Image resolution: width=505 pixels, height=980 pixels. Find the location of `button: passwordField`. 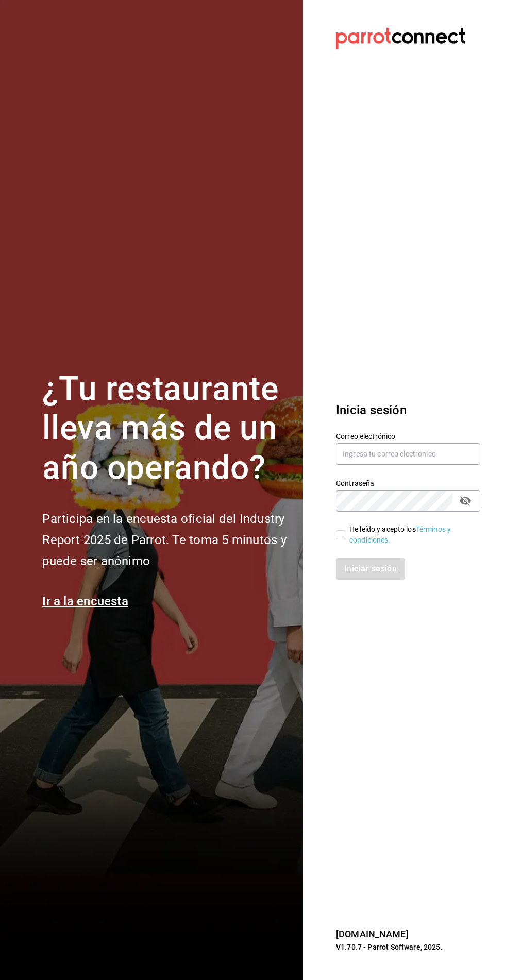

button: passwordField is located at coordinates (465, 501).